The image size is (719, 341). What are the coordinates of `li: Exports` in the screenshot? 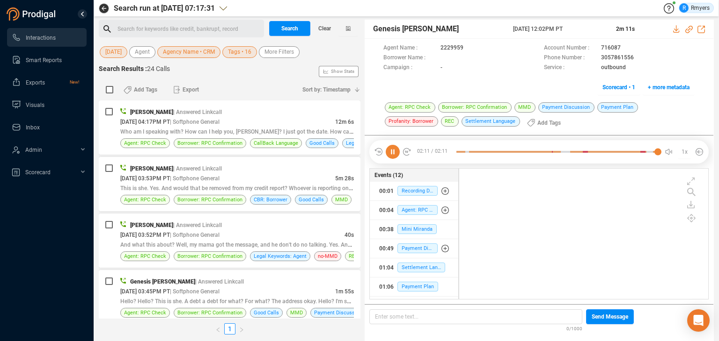 It's located at (47, 82).